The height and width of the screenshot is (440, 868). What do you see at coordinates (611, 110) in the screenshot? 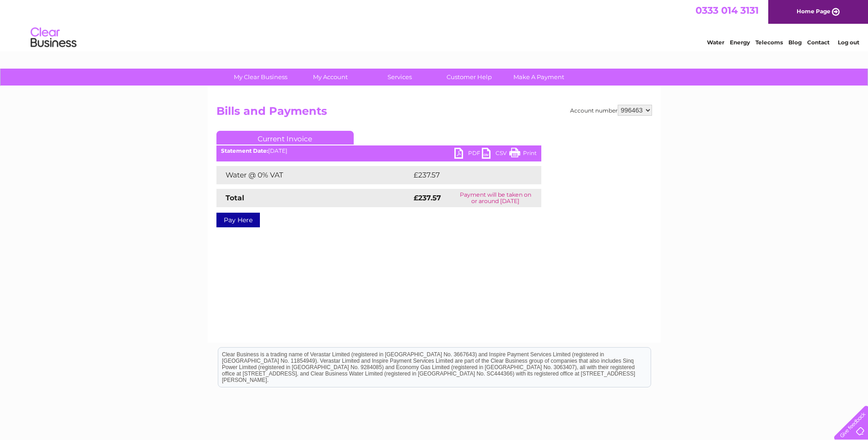
I see `div: Account number` at bounding box center [611, 110].